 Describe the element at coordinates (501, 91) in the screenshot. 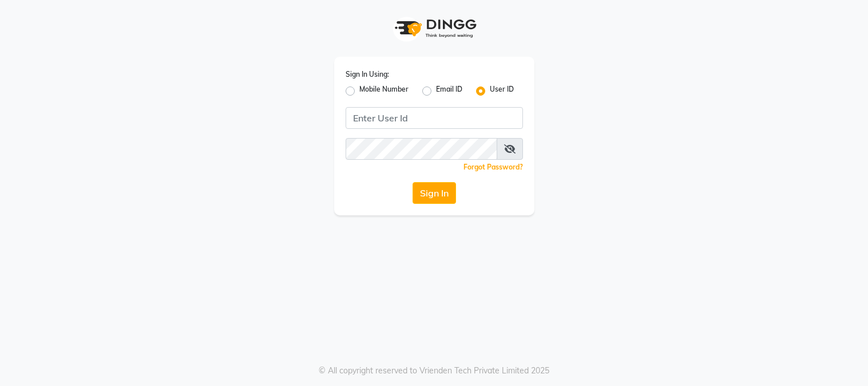

I see `label: User ID` at that location.